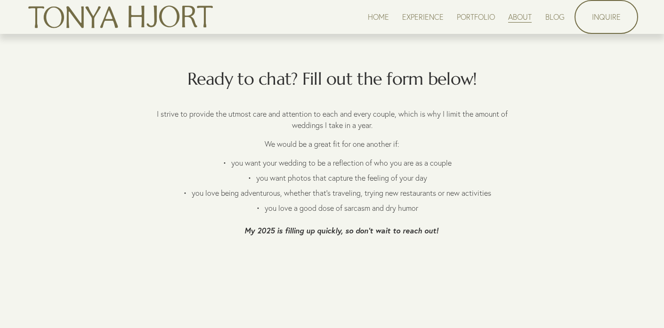  What do you see at coordinates (520, 16) in the screenshot?
I see `a: ABOUT` at bounding box center [520, 16].